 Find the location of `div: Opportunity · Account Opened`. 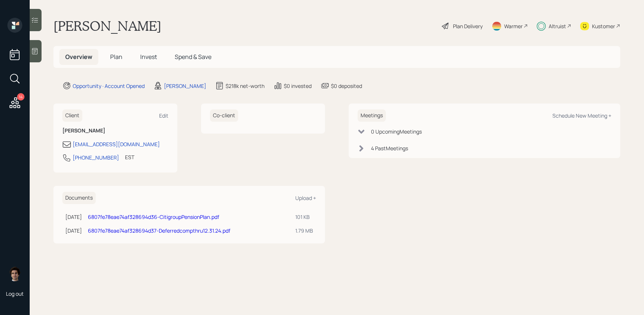

div: Opportunity · Account Opened is located at coordinates (109, 86).